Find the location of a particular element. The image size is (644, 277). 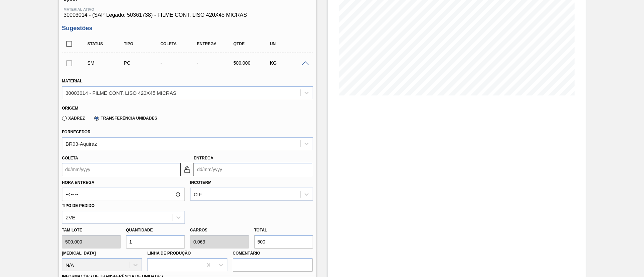

label: Tam lote is located at coordinates (91, 231).